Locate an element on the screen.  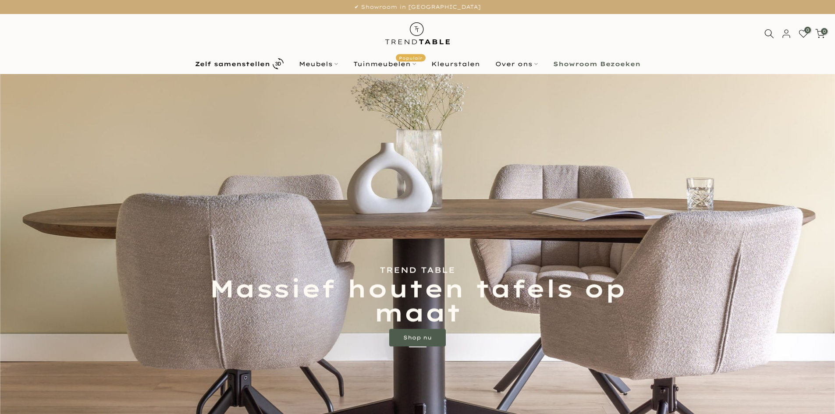
a: Zelf samenstellen is located at coordinates (239, 64).